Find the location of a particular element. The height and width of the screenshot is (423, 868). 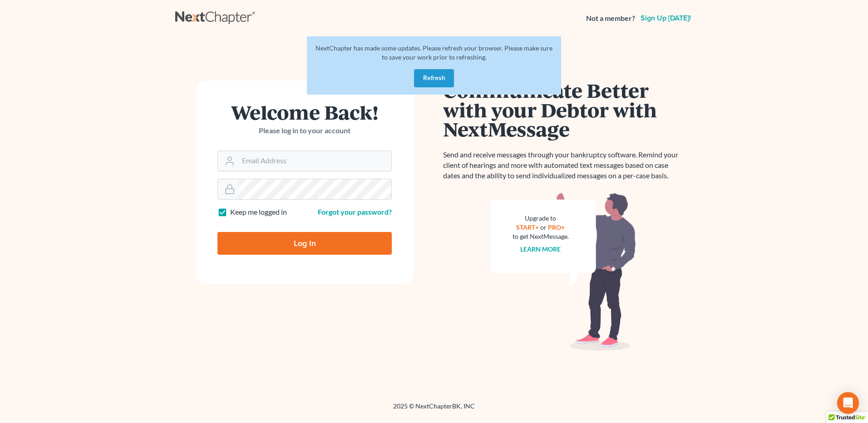

span: NextChapter has made some updates. Please refresh your browser. Please make sure to save your wor... is located at coordinates (434, 52).